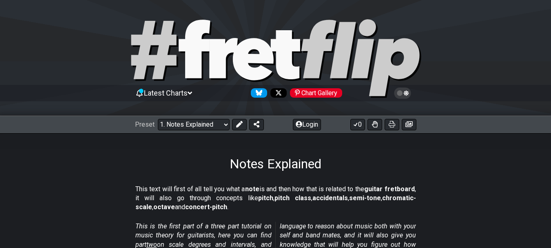  What do you see at coordinates (392, 124) in the screenshot?
I see `button: Print` at bounding box center [392, 124].